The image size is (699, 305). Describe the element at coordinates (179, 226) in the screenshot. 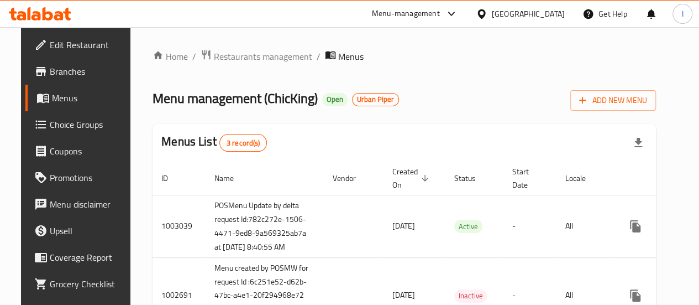

I see `td: 1003039` at that location.